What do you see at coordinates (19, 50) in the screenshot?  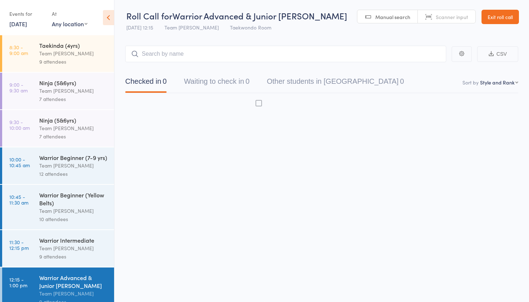 I see `time: 8:30 - 9:00 am` at bounding box center [19, 50].